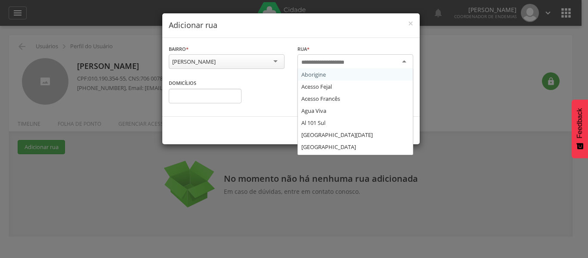  I want to click on label: Rua, so click(304, 49).